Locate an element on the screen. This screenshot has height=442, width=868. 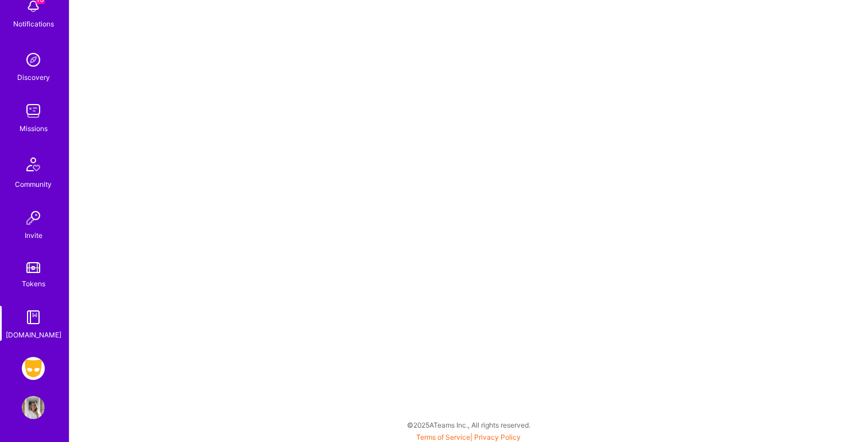
img: User Avatar is located at coordinates (33, 407).